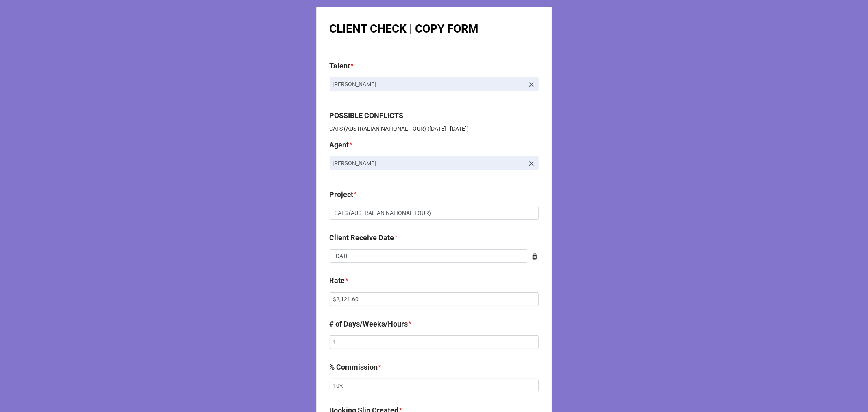 This screenshot has height=412, width=868. What do you see at coordinates (342, 195) in the screenshot?
I see `label: Project` at bounding box center [342, 195].